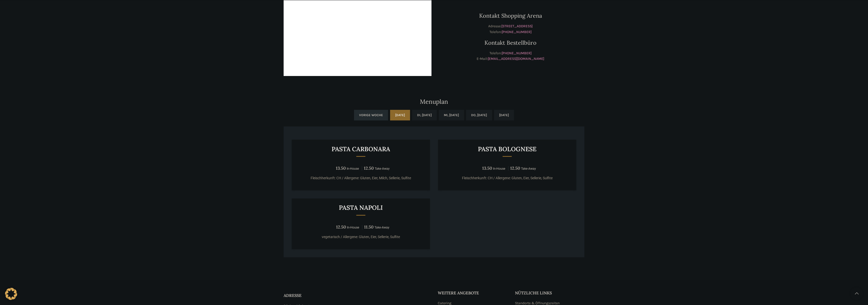 The height and width of the screenshot is (305, 868). I want to click on h3: Kontakt Bestellbüro, so click(511, 42).